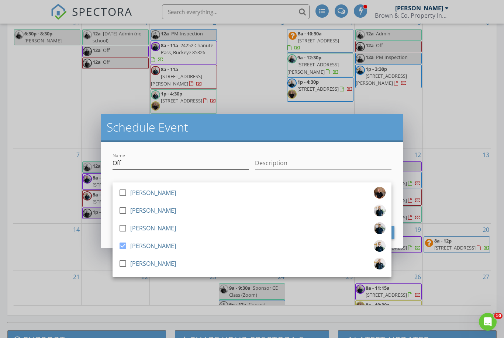 The height and width of the screenshot is (338, 504). I want to click on h2: Schedule Event, so click(252, 127).